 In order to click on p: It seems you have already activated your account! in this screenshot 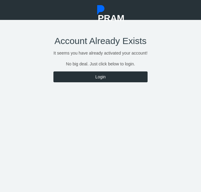, I will do `click(100, 53)`.